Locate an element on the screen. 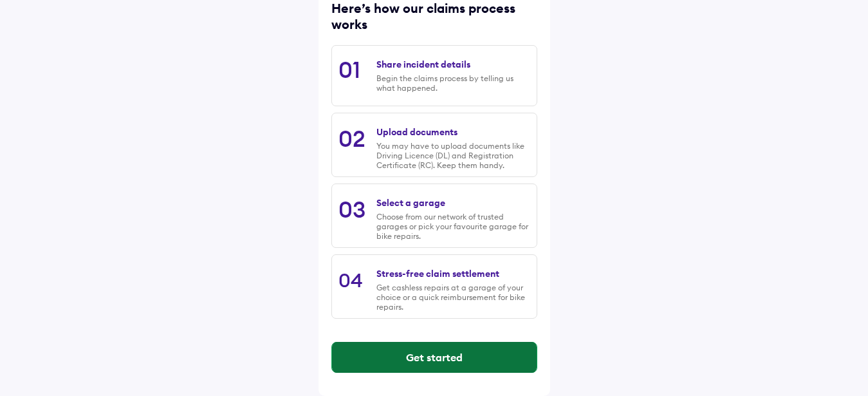  div: Upload documents is located at coordinates (417, 132).